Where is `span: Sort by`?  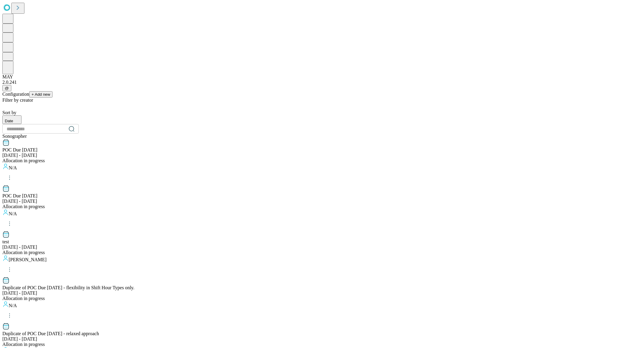
span: Sort by is located at coordinates (9, 112).